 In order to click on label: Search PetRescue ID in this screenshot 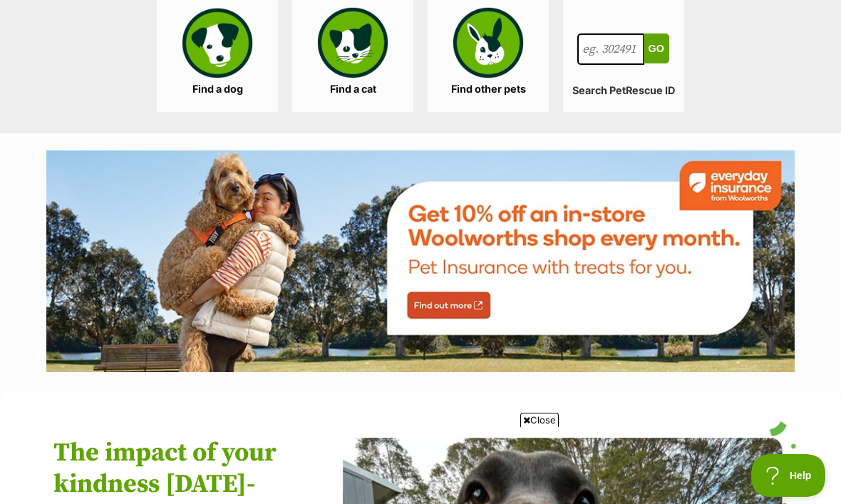, I will do `click(623, 91)`.